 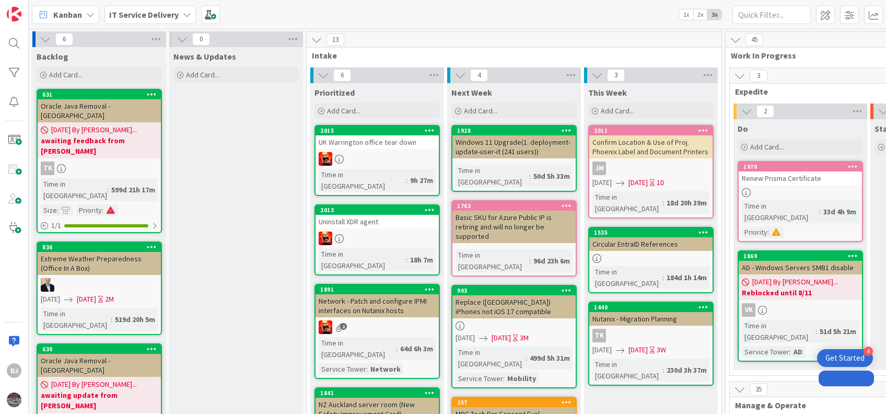 What do you see at coordinates (838, 331) in the screenshot?
I see `div: 51d 5h 21m` at bounding box center [838, 331].